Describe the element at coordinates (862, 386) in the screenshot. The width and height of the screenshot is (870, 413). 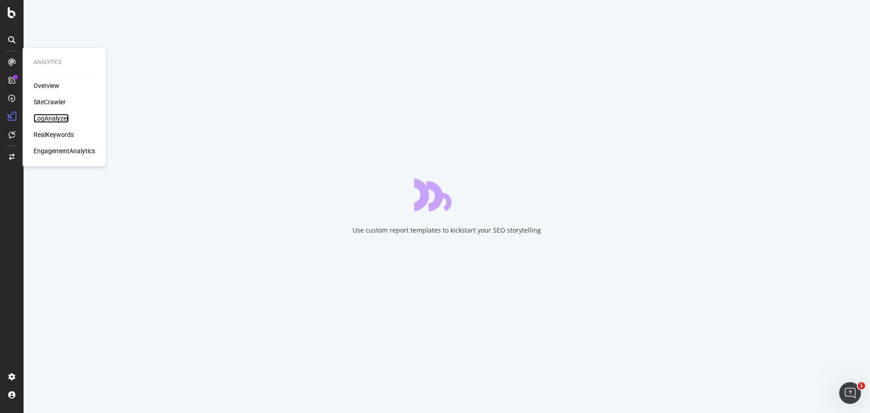
I see `span: 1` at that location.